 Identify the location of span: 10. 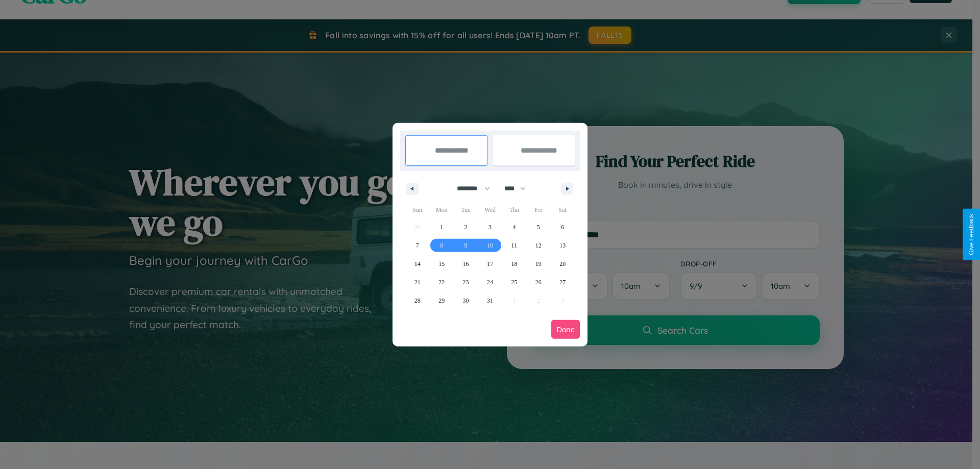
(490, 245).